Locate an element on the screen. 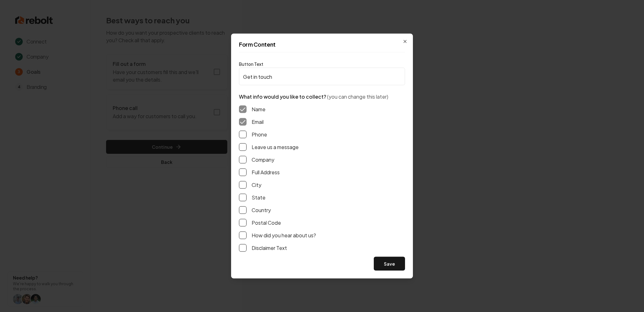 Image resolution: width=644 pixels, height=312 pixels. label: Disclaimer Text is located at coordinates (269, 248).